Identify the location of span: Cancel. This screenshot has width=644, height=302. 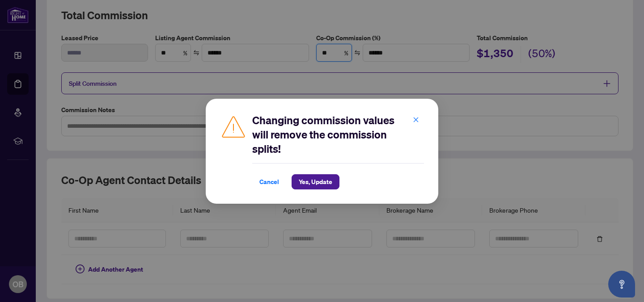
(269, 182).